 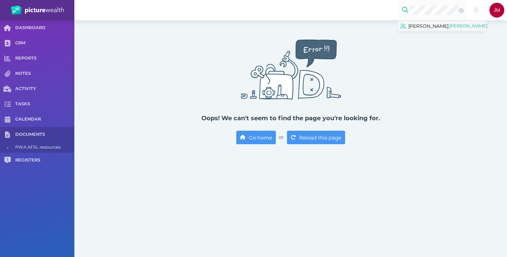 I want to click on span: CRM, so click(x=45, y=43).